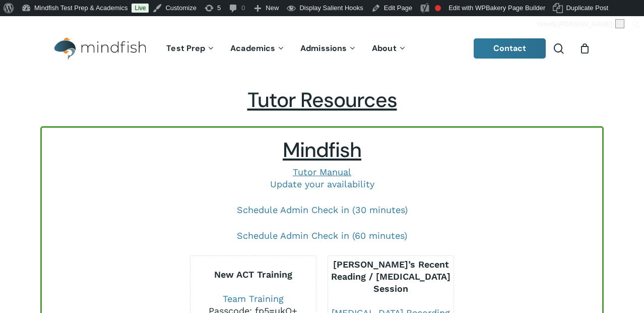 The height and width of the screenshot is (313, 644). I want to click on a: Live, so click(140, 8).